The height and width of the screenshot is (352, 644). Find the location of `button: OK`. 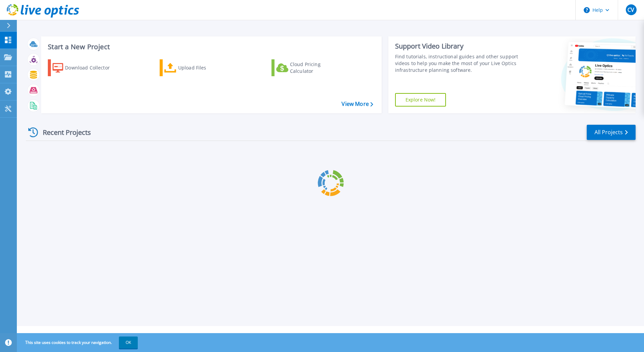

button: OK is located at coordinates (128, 343).